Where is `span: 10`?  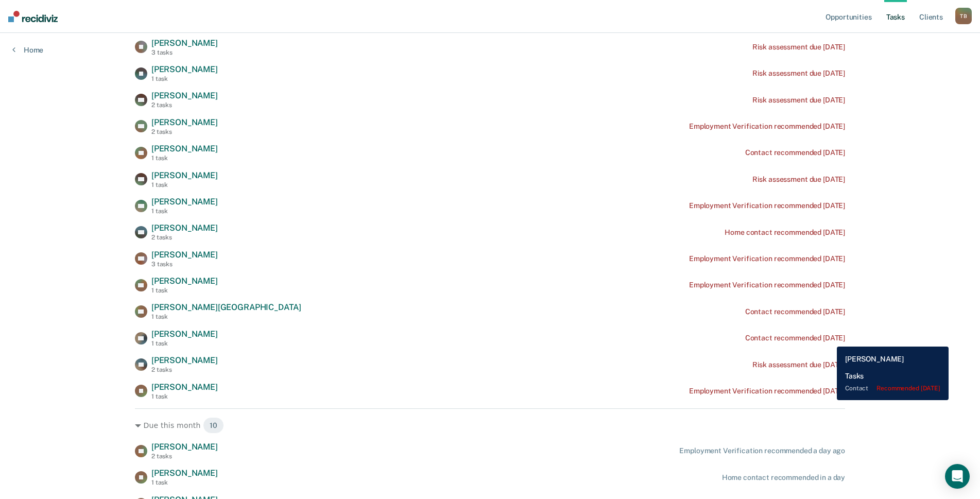
span: 10 is located at coordinates (213, 426).